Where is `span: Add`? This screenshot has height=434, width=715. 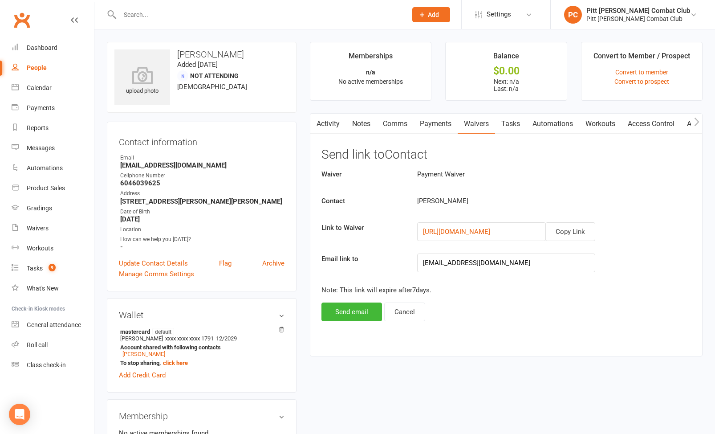 span: Add is located at coordinates (433, 15).